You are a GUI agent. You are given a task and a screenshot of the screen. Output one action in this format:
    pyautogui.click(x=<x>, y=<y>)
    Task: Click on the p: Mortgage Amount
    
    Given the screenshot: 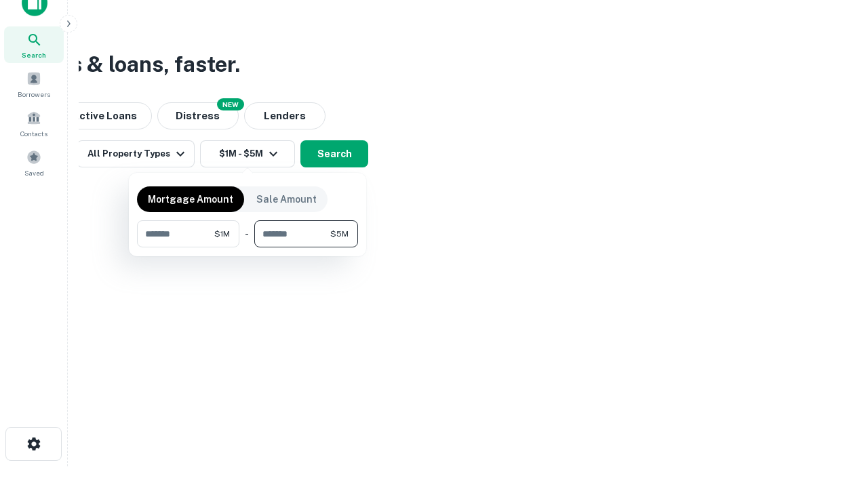 What is the action you would take?
    pyautogui.click(x=191, y=199)
    